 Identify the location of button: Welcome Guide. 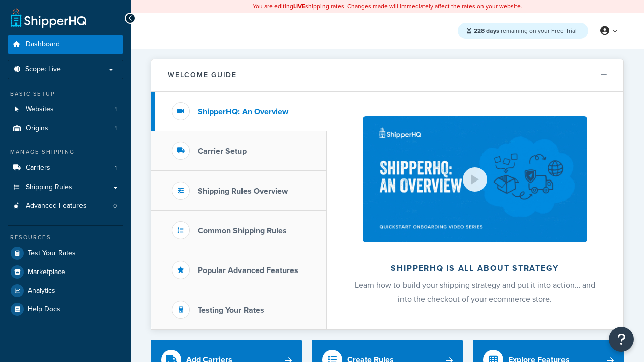
(387, 75).